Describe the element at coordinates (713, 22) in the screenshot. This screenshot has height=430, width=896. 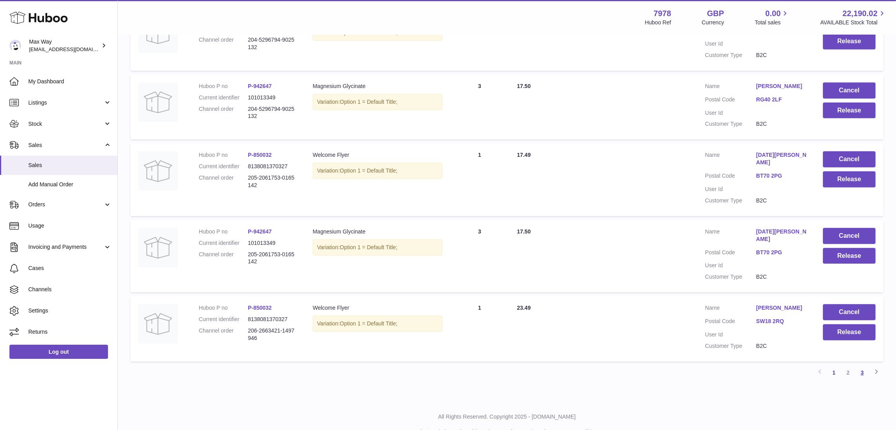
I see `div: Currency` at that location.